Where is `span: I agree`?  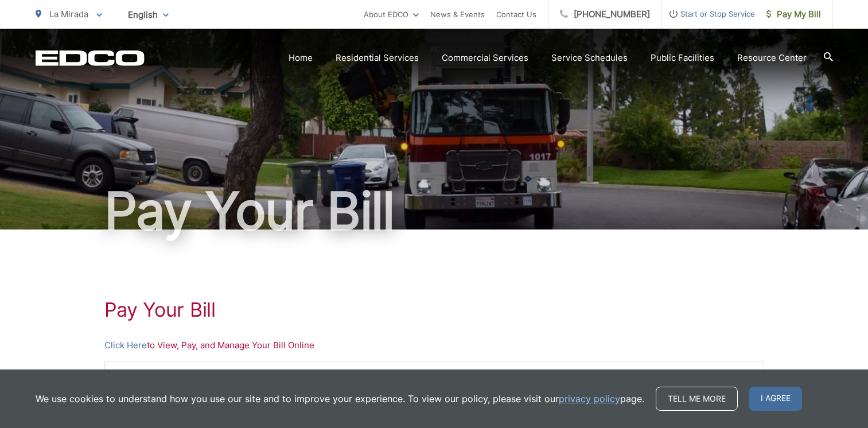
span: I agree is located at coordinates (776, 399).